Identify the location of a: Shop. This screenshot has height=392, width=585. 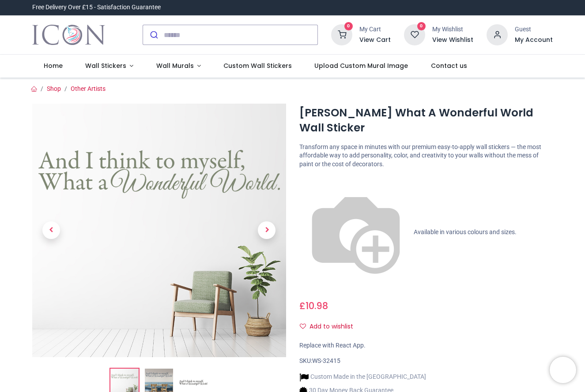
(54, 88).